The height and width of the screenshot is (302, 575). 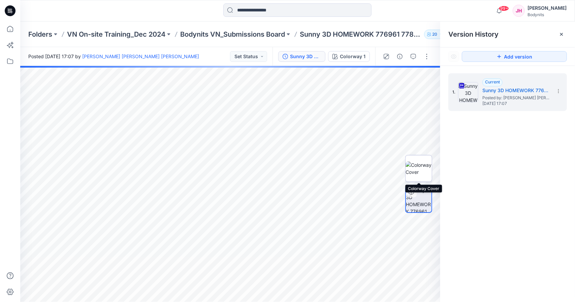 What do you see at coordinates (419, 200) in the screenshot?
I see `img: Sunny 3D HOMEWORK 776961 778606 outfit-size L Colorway 1` at bounding box center [419, 200].